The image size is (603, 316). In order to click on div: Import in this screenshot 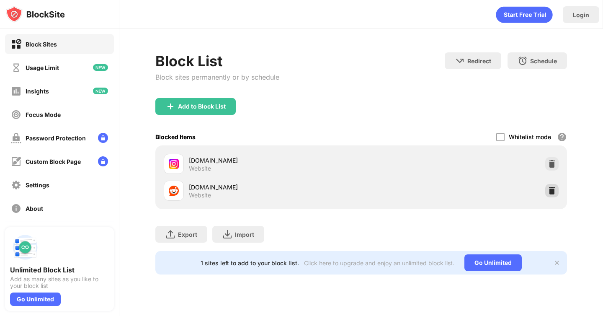, I will do `click(245, 234)`.